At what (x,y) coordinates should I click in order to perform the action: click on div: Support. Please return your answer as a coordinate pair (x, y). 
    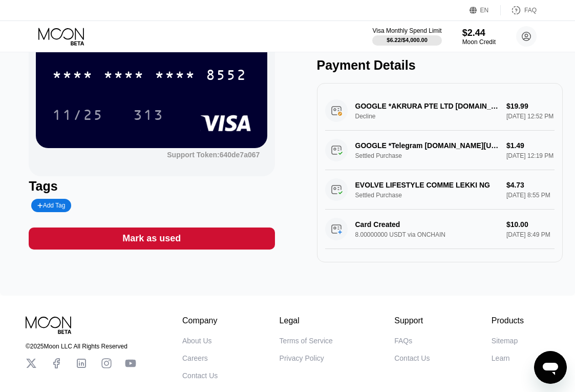
    Looking at the image, I should click on (412, 321).